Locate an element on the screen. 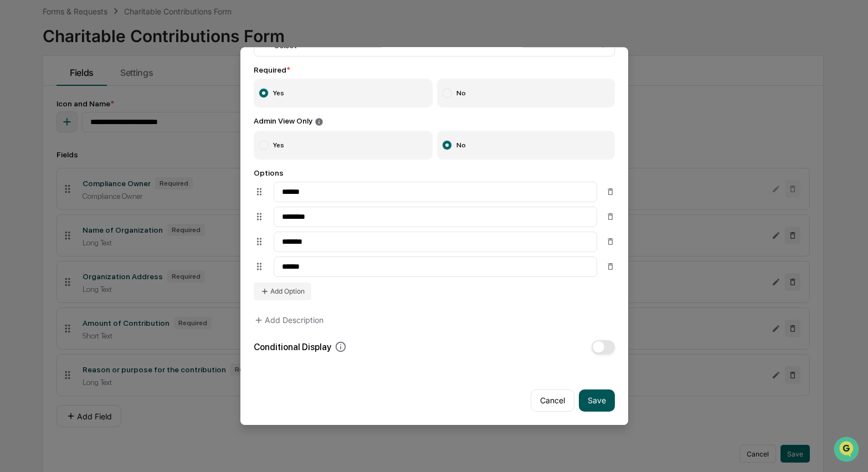 The image size is (868, 472). span: Data Lookup is located at coordinates (46, 166).